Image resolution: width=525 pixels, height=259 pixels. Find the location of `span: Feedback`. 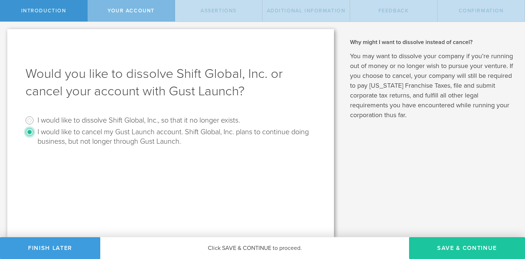

span: Feedback is located at coordinates (393, 11).